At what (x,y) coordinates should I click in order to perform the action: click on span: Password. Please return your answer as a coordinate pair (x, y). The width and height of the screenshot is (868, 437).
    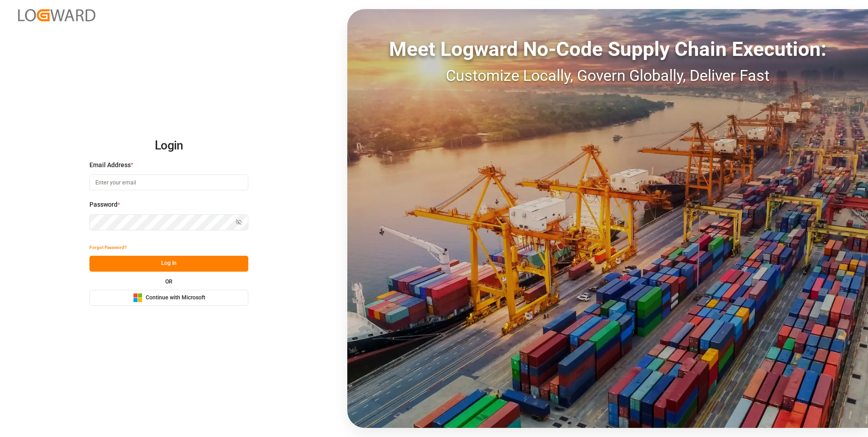
    Looking at the image, I should click on (104, 204).